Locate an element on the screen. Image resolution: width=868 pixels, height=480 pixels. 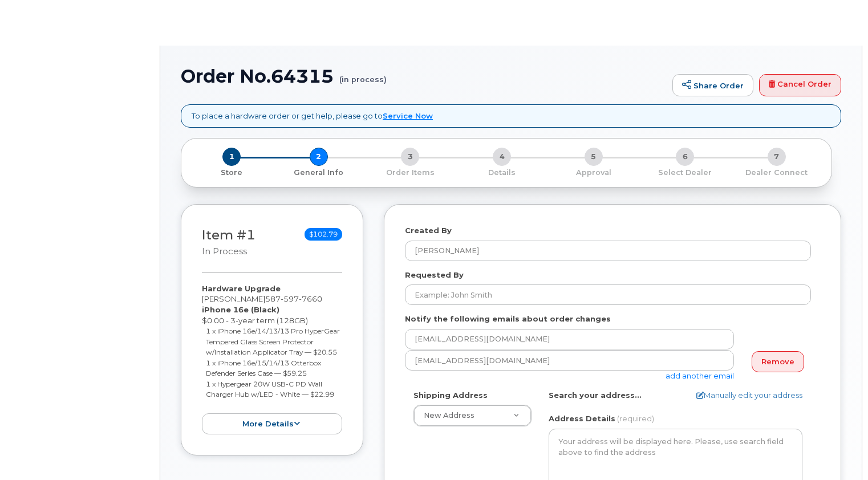
label: Search your address... is located at coordinates (595, 395).